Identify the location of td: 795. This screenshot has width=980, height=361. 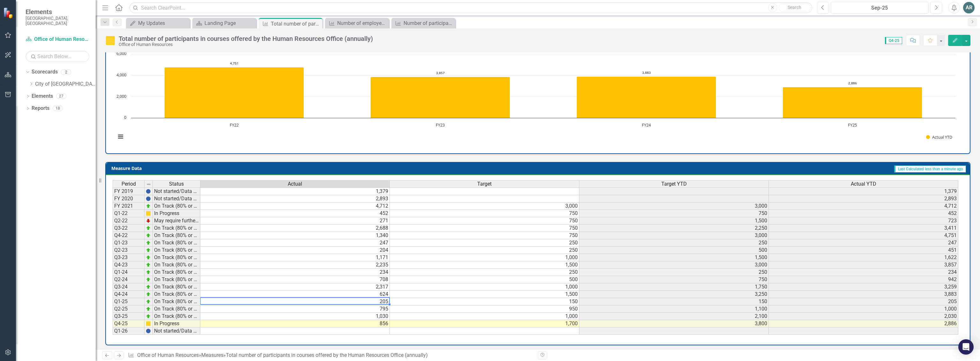
(295, 309).